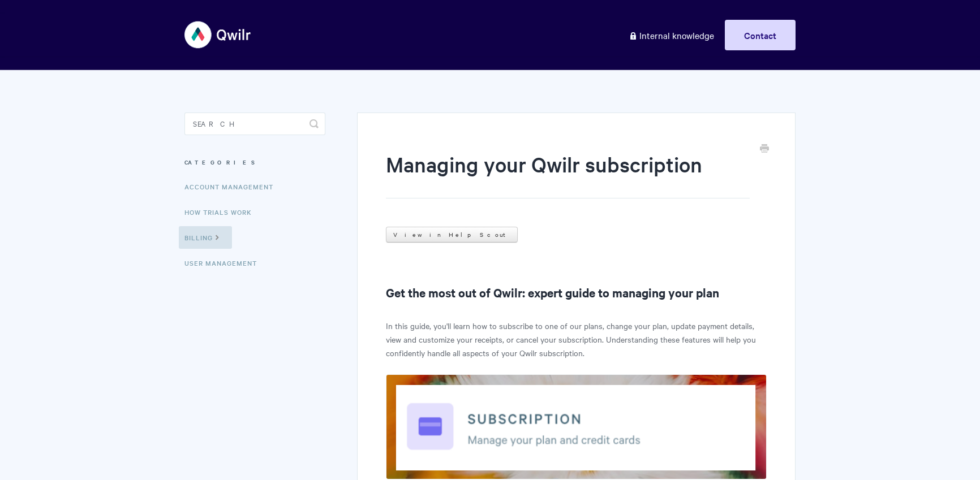 The width and height of the screenshot is (980, 480). I want to click on h3: Categories, so click(255, 162).